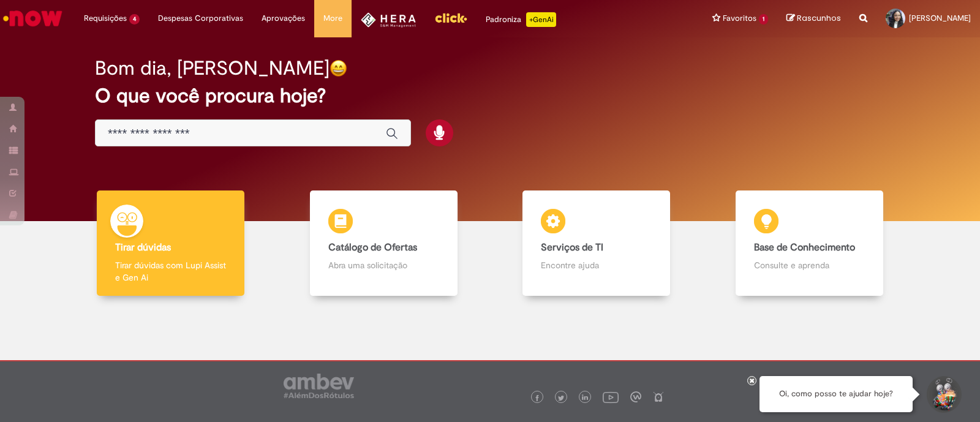 The image size is (980, 422). I want to click on p: Encontre ajuda, so click(596, 265).